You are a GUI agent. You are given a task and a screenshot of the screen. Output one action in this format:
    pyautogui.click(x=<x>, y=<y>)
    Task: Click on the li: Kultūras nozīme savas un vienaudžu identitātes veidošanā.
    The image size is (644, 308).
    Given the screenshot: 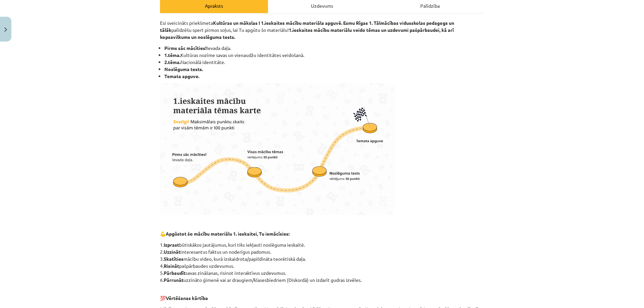 What is the action you would take?
    pyautogui.click(x=324, y=55)
    